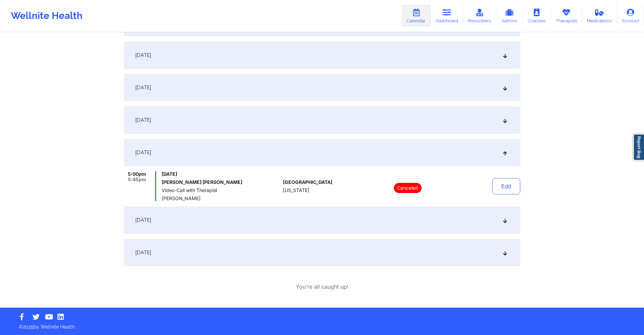  What do you see at coordinates (630, 16) in the screenshot?
I see `a: Account` at bounding box center [630, 16].